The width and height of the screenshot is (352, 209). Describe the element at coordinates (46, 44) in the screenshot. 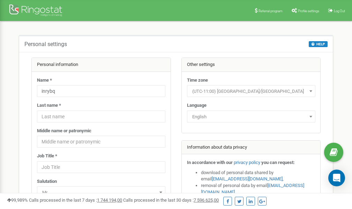

I see `h5: Personal settings` at that location.